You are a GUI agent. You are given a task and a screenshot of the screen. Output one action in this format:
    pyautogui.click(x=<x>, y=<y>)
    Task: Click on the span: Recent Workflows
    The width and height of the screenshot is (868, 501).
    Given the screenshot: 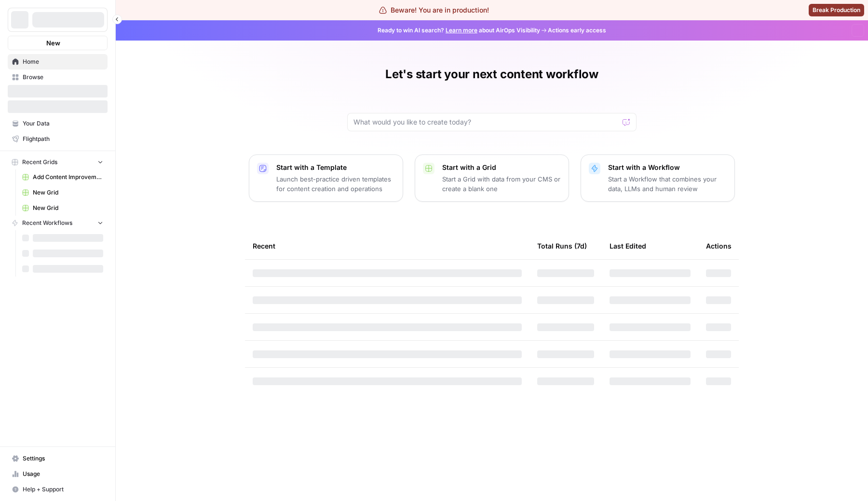 What is the action you would take?
    pyautogui.click(x=47, y=223)
    